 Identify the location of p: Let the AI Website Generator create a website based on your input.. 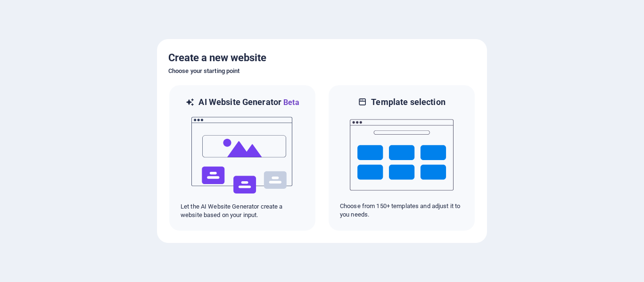
(242, 210).